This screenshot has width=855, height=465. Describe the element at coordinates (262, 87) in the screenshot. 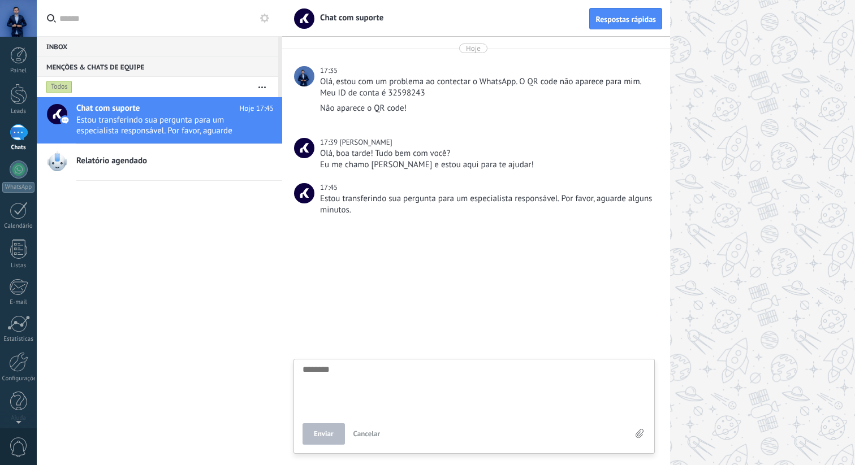

I see `button: Mais` at that location.